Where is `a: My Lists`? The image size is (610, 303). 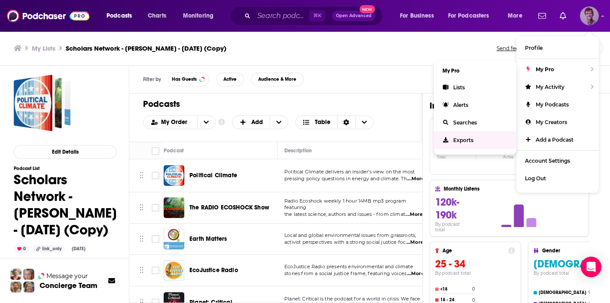 a: My Lists is located at coordinates (43, 48).